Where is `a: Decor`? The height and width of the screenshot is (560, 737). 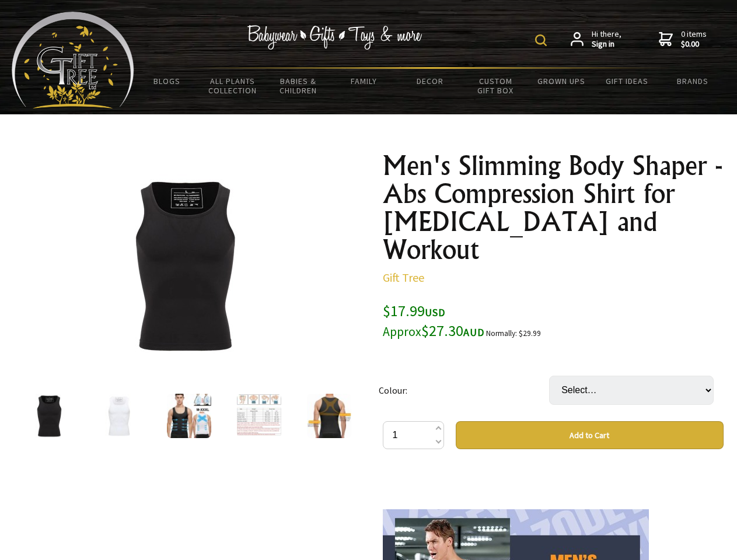
a: Decor is located at coordinates (429, 81).